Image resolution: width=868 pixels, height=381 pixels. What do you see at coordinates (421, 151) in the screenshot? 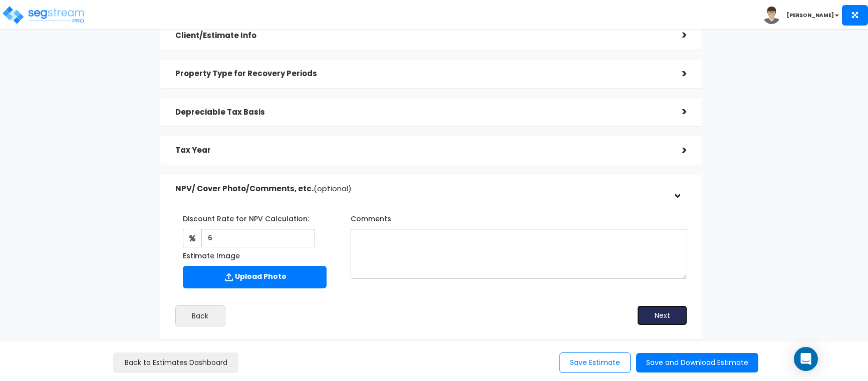
I see `h5: Tax Year` at bounding box center [421, 151].